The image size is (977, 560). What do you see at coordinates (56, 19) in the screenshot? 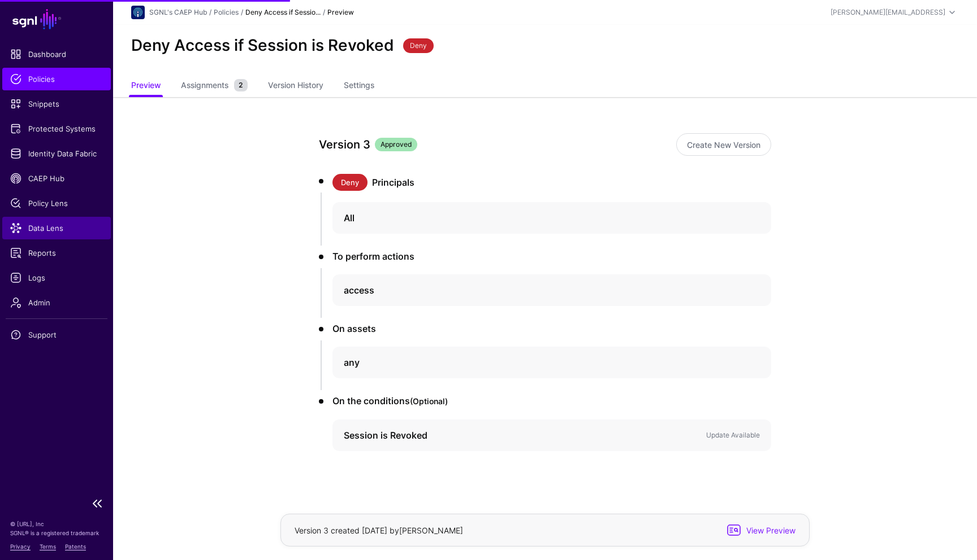
I see `a: SGNL` at bounding box center [56, 19].